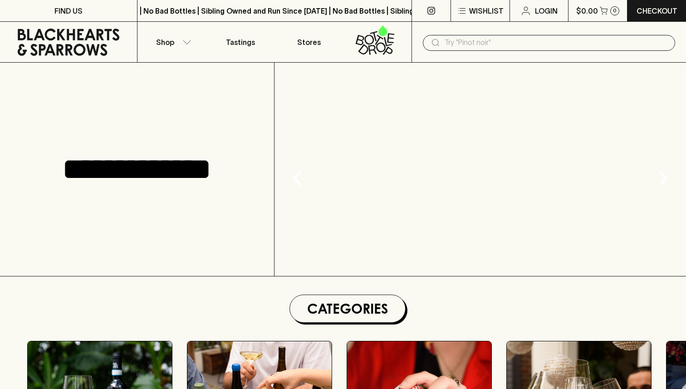  What do you see at coordinates (172, 42) in the screenshot?
I see `button: Shop` at bounding box center [172, 42].